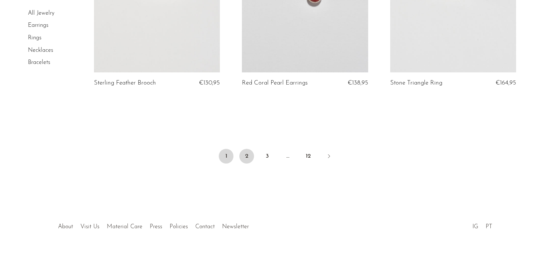  I want to click on a: Visit Us, so click(90, 226).